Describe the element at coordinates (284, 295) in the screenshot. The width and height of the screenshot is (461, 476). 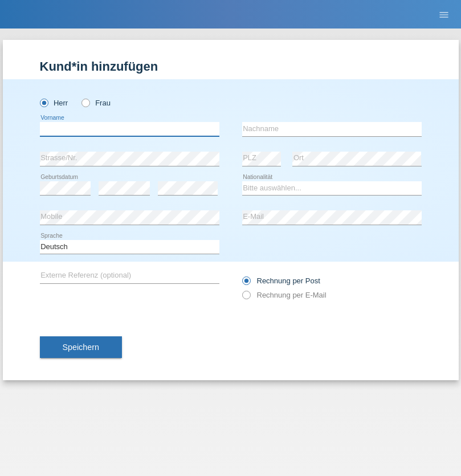
I see `label: Rechnung per E-Mail` at that location.